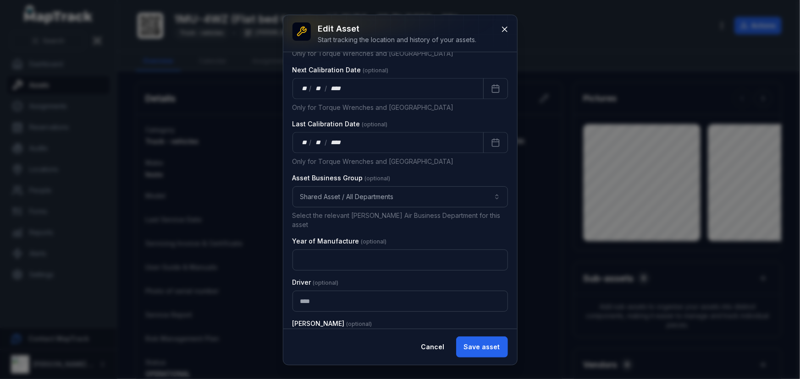 This screenshot has width=800, height=379. Describe the element at coordinates (397, 29) in the screenshot. I see `h3: Edit asset` at that location.